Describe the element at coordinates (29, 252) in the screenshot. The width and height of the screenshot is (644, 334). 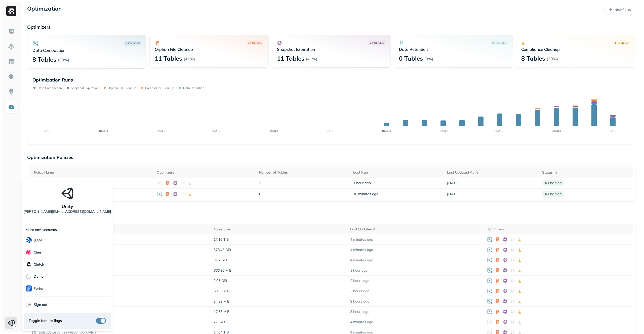
I see `img: Clue` at that location.